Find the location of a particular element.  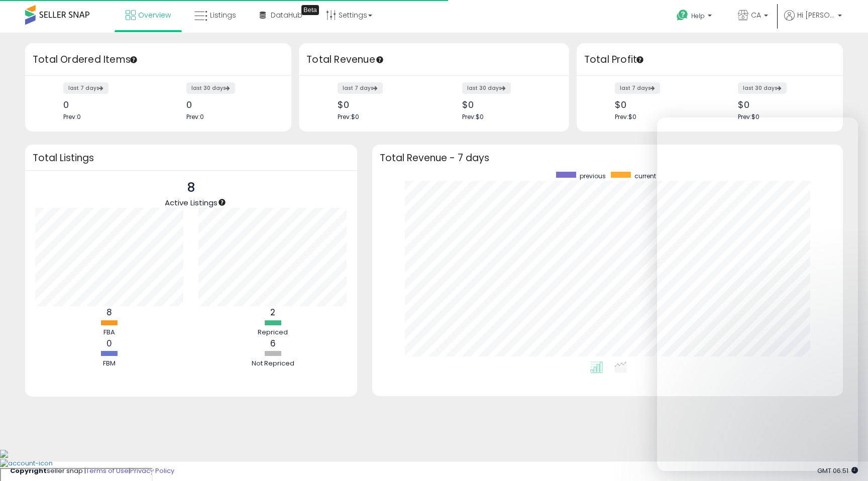

h3: Total Listings is located at coordinates (191, 158).